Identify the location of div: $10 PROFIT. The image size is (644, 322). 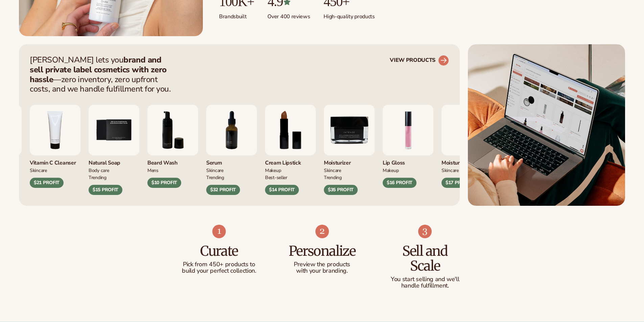
(164, 183).